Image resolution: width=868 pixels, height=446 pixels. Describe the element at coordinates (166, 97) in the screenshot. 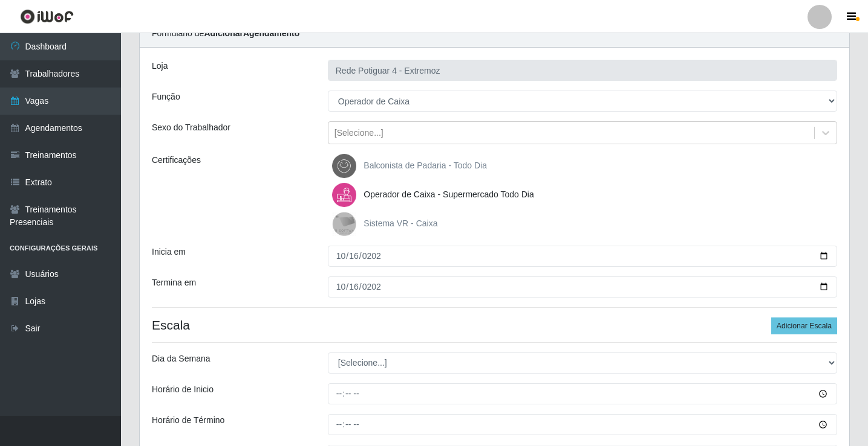

I see `label: Função` at that location.